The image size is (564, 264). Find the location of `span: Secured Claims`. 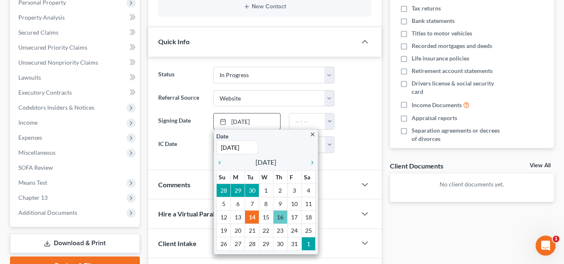

span: Secured Claims is located at coordinates (38, 32).